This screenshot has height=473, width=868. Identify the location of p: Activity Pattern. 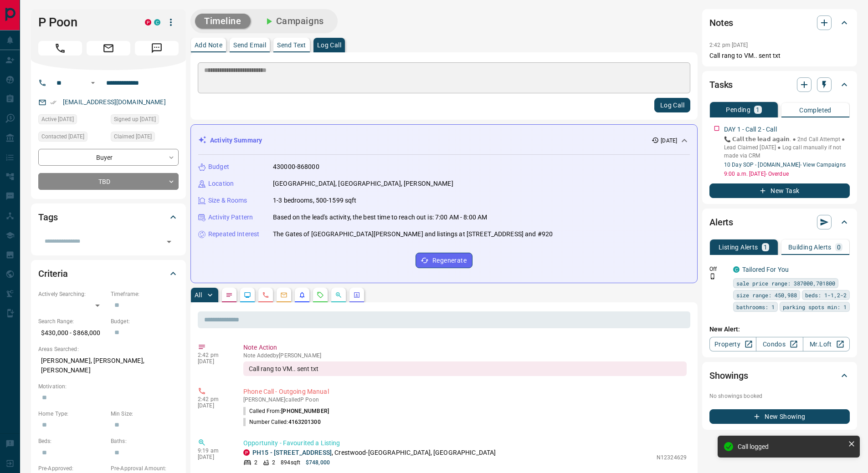
(231, 217).